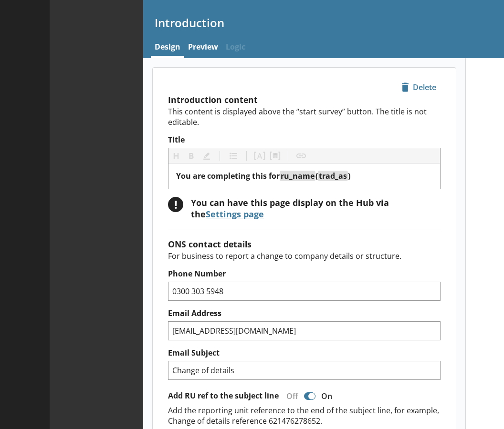  What do you see at coordinates (304, 313) in the screenshot?
I see `label: Email Address` at bounding box center [304, 313].